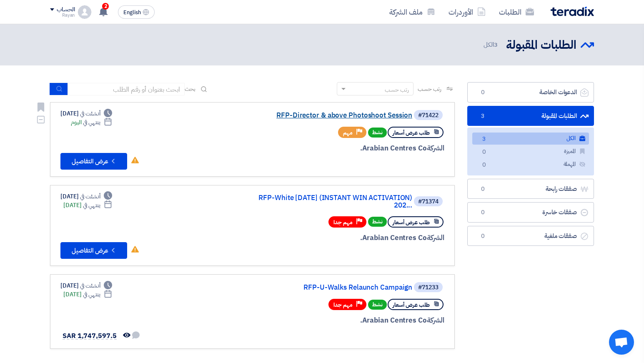 This screenshot has height=363, width=644. I want to click on a: RFP-Director & above Photoshoot Session, so click(329, 116).